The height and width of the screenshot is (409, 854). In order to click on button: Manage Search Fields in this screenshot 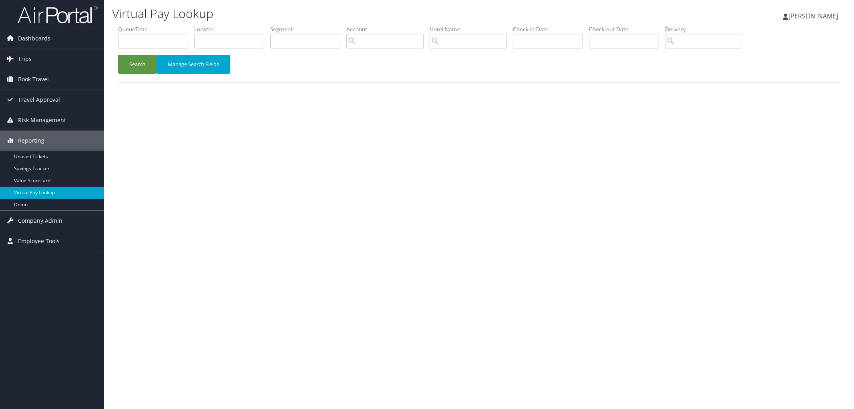, I will do `click(193, 64)`.